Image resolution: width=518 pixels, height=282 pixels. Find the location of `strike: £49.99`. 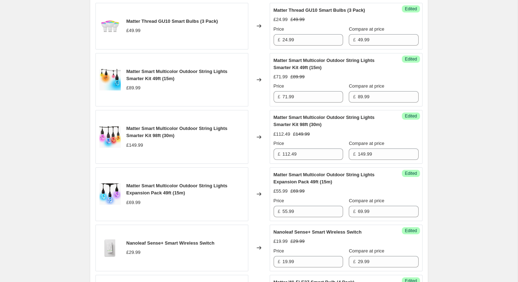

strike: £49.99 is located at coordinates (297, 20).